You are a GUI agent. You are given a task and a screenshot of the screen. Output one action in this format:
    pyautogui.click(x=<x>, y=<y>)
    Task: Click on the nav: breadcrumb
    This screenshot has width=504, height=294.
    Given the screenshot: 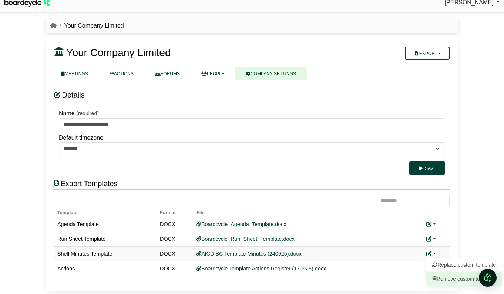 What is the action you would take?
    pyautogui.click(x=87, y=26)
    